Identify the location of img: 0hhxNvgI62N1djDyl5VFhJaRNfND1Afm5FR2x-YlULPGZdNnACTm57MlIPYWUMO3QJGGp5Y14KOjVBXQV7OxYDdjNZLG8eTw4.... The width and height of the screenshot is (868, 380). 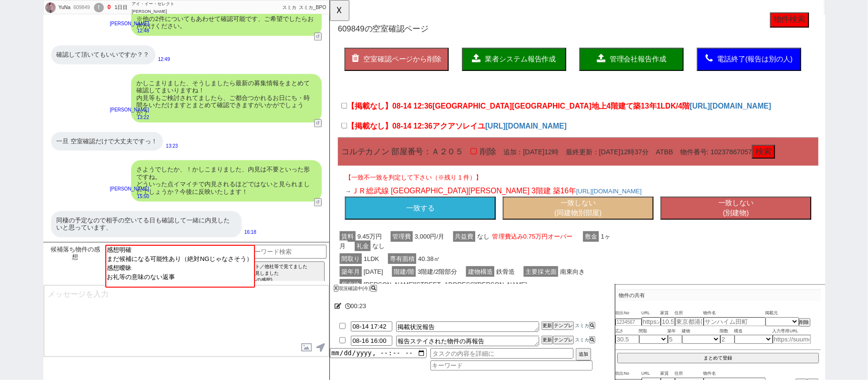
(51, 7).